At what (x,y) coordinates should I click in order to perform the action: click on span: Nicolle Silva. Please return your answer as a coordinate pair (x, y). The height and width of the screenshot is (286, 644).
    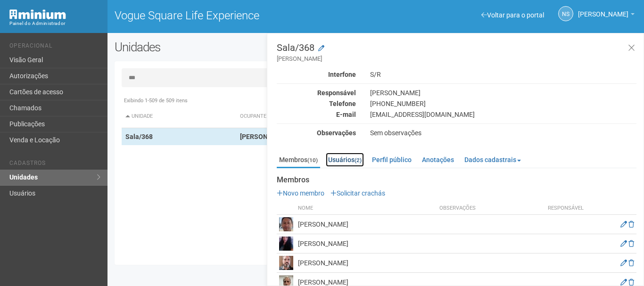
    Looking at the image, I should click on (603, 9).